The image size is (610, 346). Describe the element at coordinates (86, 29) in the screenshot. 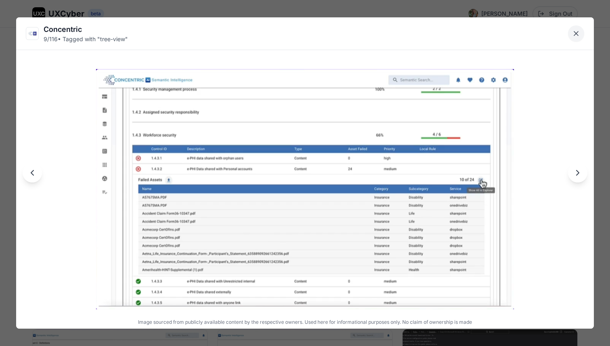

I see `div: Concentric` at that location.